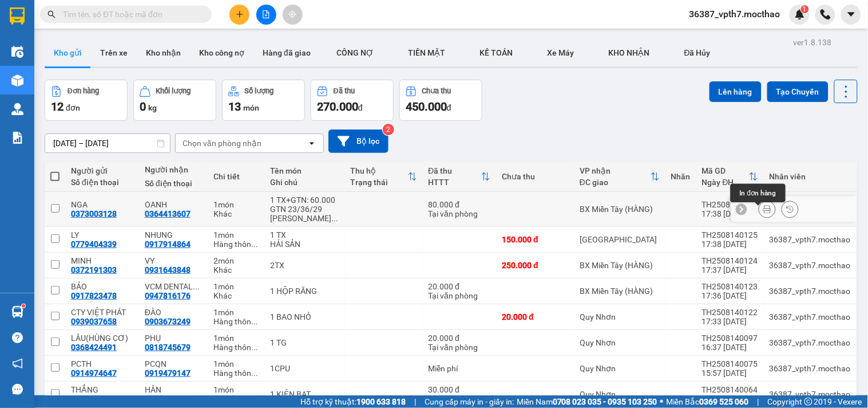 The image size is (868, 408). I want to click on div: PHỤ, so click(173, 338).